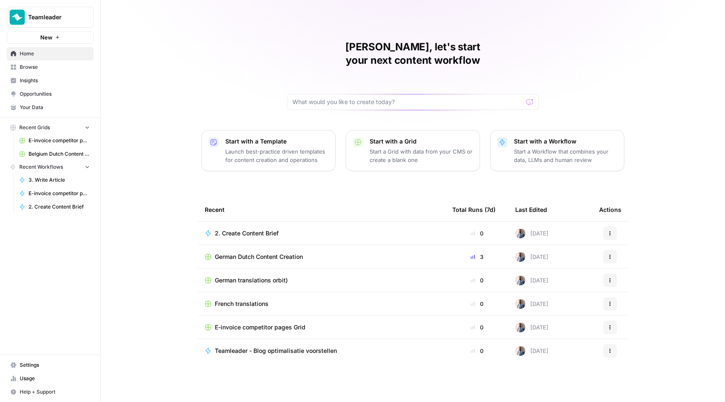 The height and width of the screenshot is (402, 725). I want to click on span: Opportunities, so click(55, 94).